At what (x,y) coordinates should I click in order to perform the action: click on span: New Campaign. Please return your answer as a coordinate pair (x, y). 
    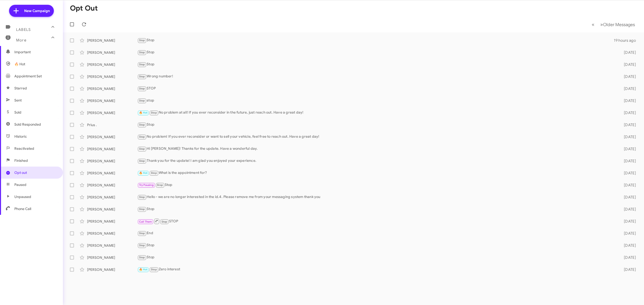
    Looking at the image, I should click on (37, 11).